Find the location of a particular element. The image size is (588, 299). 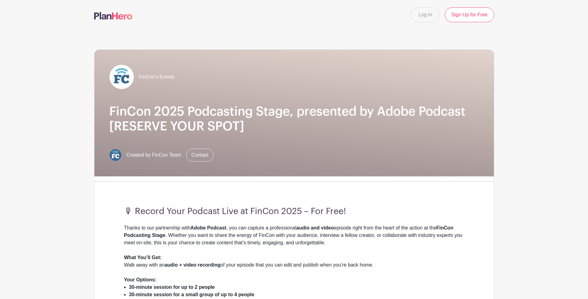

strong: What You’ll Get: is located at coordinates (143, 257).